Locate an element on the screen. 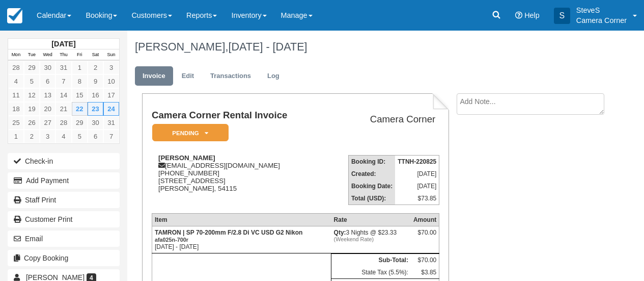 The width and height of the screenshot is (644, 281). img: checkfront-main-nav-mini-logo.png is located at coordinates (15, 15).